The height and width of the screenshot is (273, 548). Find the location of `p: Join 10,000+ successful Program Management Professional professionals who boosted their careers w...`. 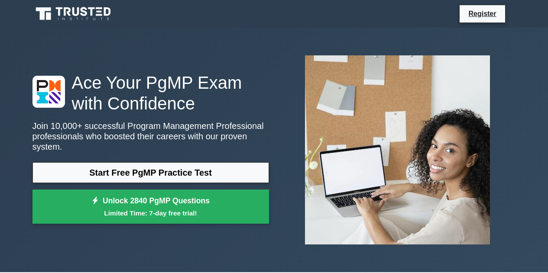

p: Join 10,000+ successful Program Management Professional professionals who boosted their careers w... is located at coordinates (151, 136).